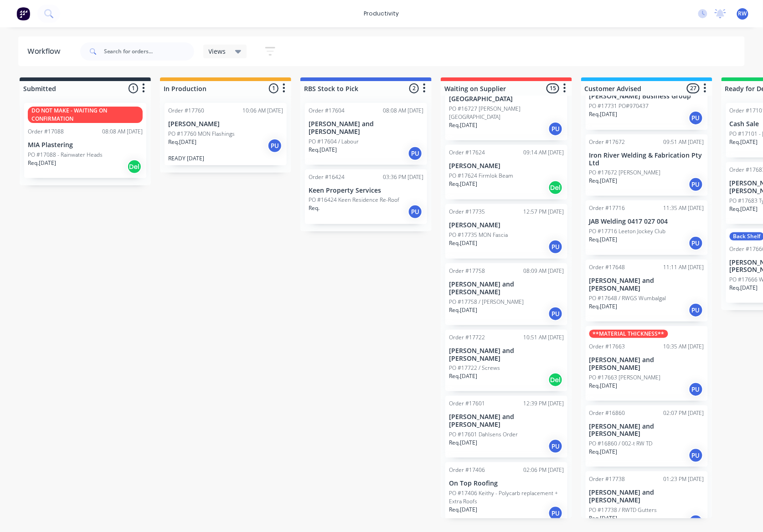 This screenshot has width=763, height=532. What do you see at coordinates (623, 511) in the screenshot?
I see `p: PO #17738 / RWTD Gutters` at bounding box center [623, 511].